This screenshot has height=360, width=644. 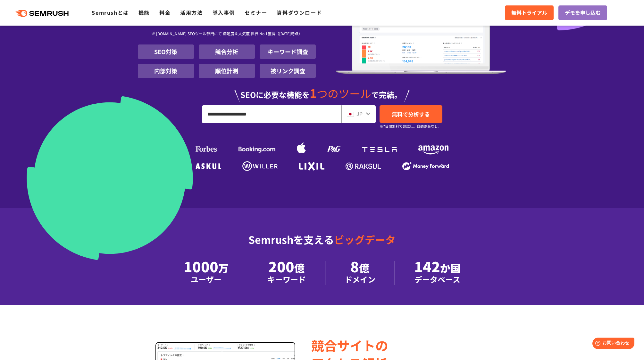 What do you see at coordinates (437, 279) in the screenshot?
I see `div: データベース` at bounding box center [437, 279].